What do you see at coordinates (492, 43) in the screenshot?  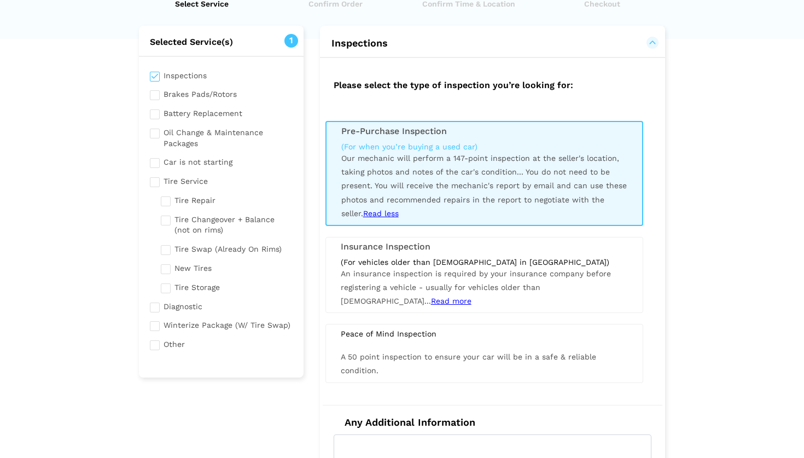 I see `button: Inspections` at bounding box center [492, 43].